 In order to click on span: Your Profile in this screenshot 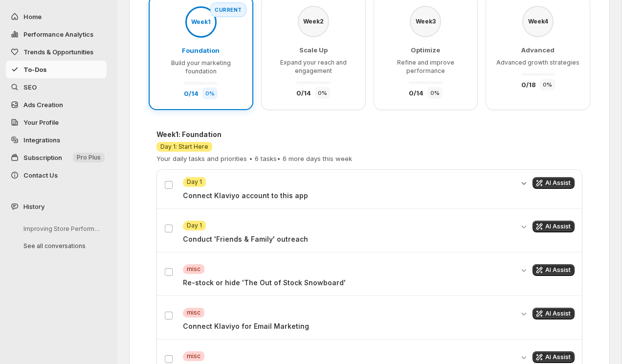, I will do `click(41, 122)`.